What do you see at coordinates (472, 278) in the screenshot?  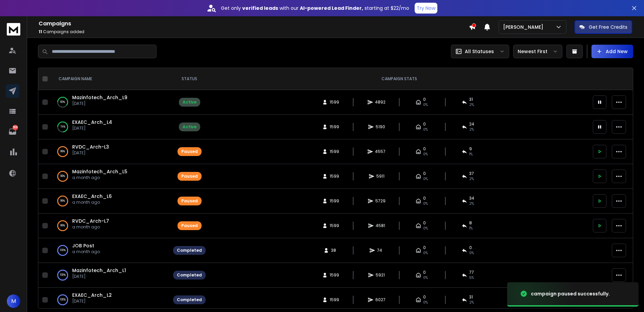 I see `span: 5 %` at bounding box center [472, 278].